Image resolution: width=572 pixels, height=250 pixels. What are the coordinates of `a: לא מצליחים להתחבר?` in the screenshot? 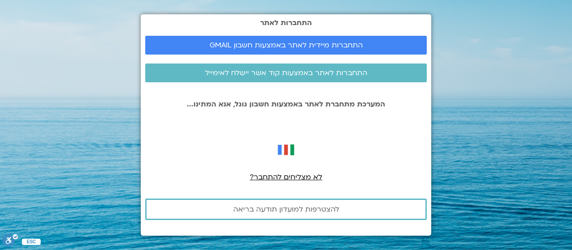 It's located at (286, 177).